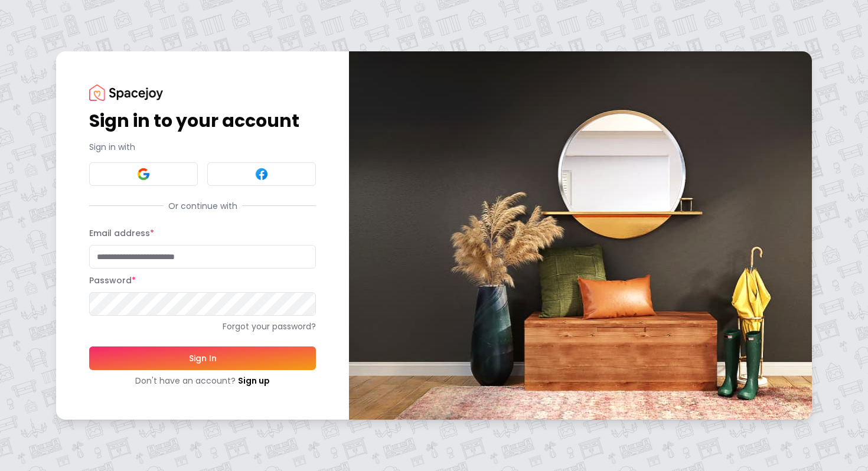  Describe the element at coordinates (202, 326) in the screenshot. I see `a: Forgot your password?` at that location.